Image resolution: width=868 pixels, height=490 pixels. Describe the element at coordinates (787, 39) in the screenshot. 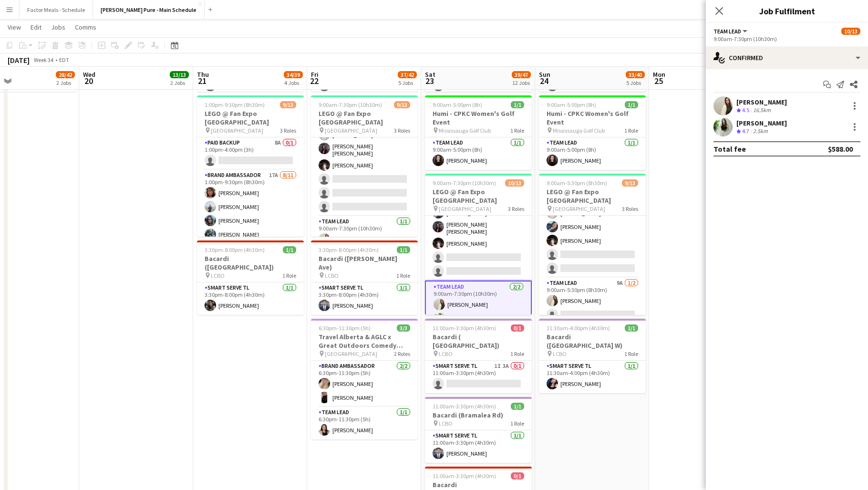

I see `div: 9:00am-7:30pm (10h30m)` at that location.